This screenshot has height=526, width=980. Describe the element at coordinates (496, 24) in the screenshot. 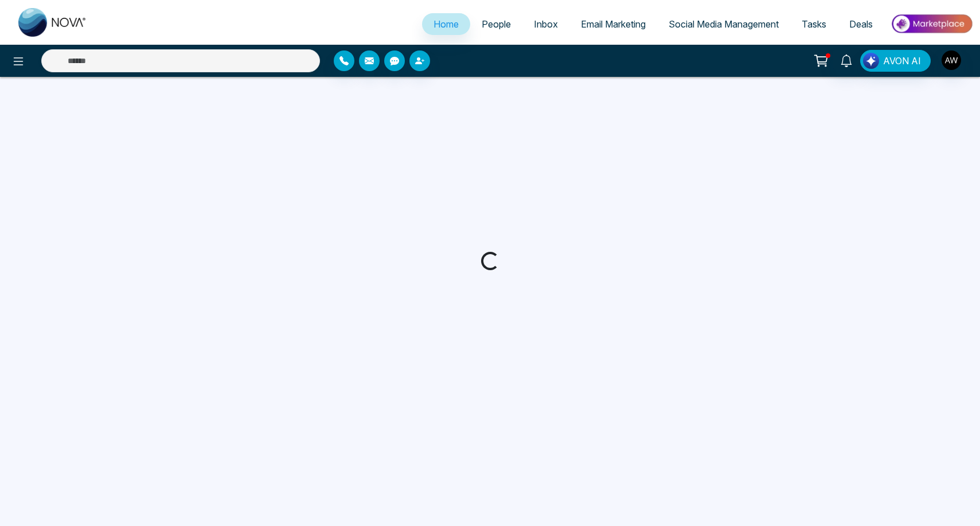

I see `a: People` at that location.